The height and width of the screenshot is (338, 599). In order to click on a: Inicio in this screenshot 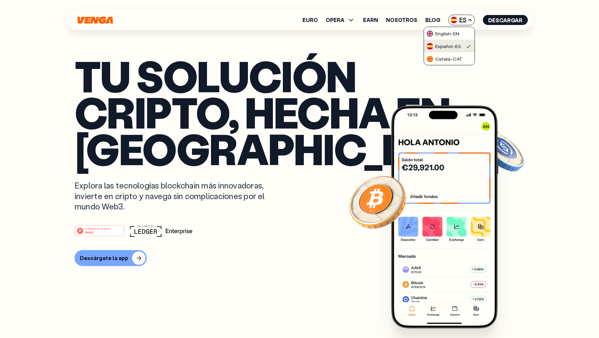, I will do `click(95, 20)`.